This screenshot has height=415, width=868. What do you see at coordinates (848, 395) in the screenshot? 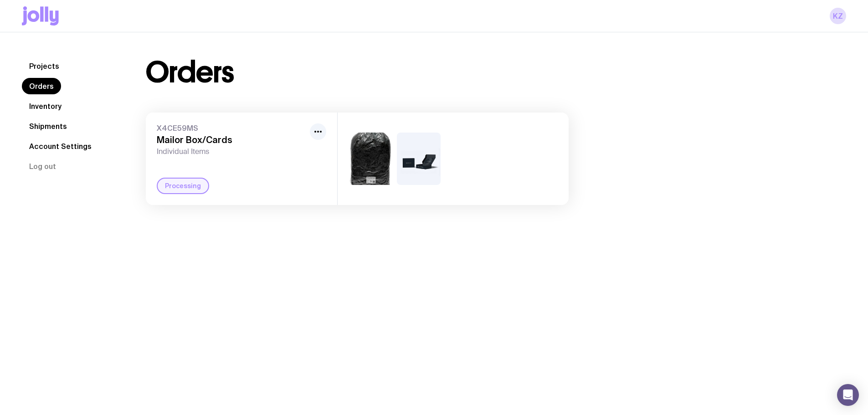
I see `div: Open Intercom Messenger` at bounding box center [848, 395].